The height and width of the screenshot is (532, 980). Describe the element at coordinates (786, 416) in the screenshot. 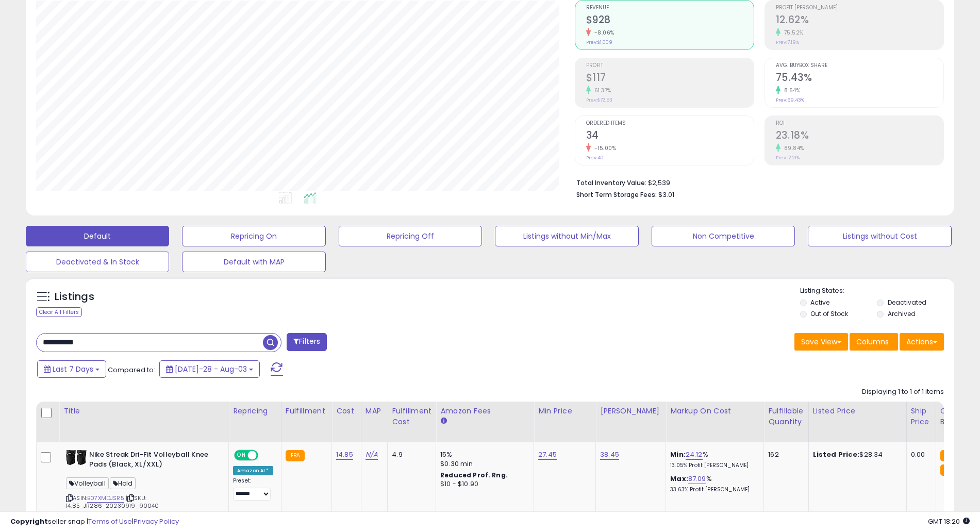

I see `div: Fulfillable Quantity` at that location.